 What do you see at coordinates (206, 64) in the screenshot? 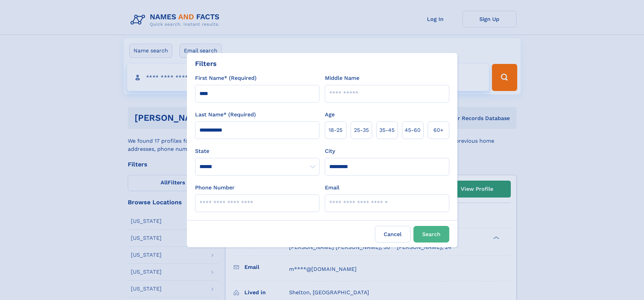
I see `div: Filters` at bounding box center [206, 64].